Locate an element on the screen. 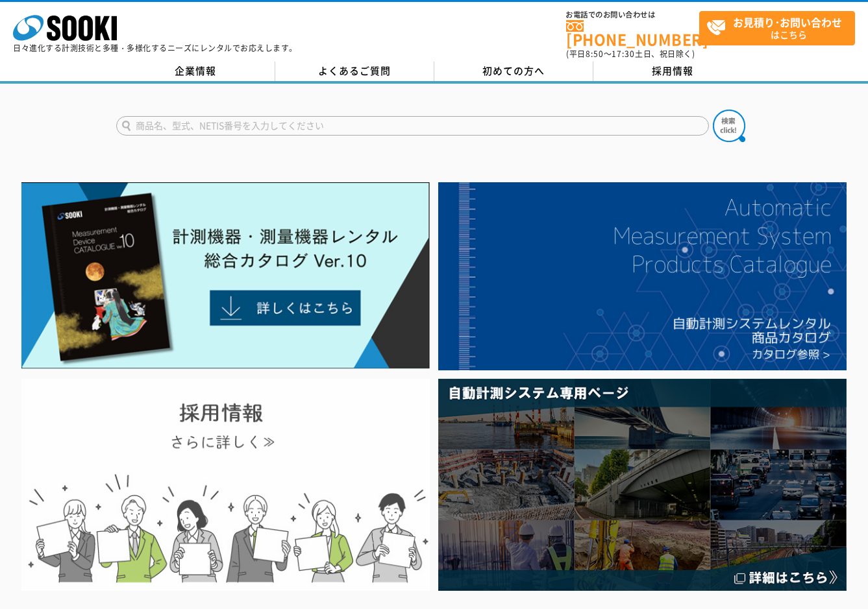 The image size is (868, 609). img: Catalog Ver10 is located at coordinates (225, 275).